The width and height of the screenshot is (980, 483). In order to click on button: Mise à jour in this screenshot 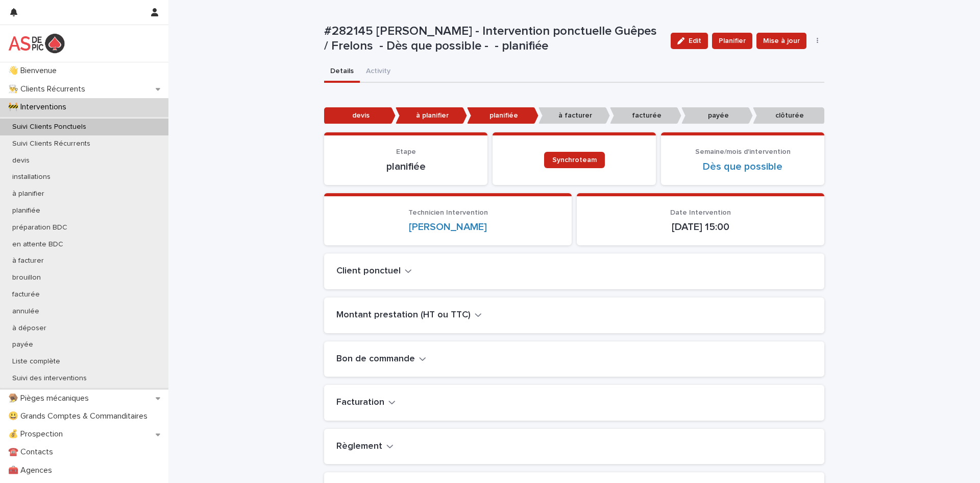, I will do `click(782, 41)`.